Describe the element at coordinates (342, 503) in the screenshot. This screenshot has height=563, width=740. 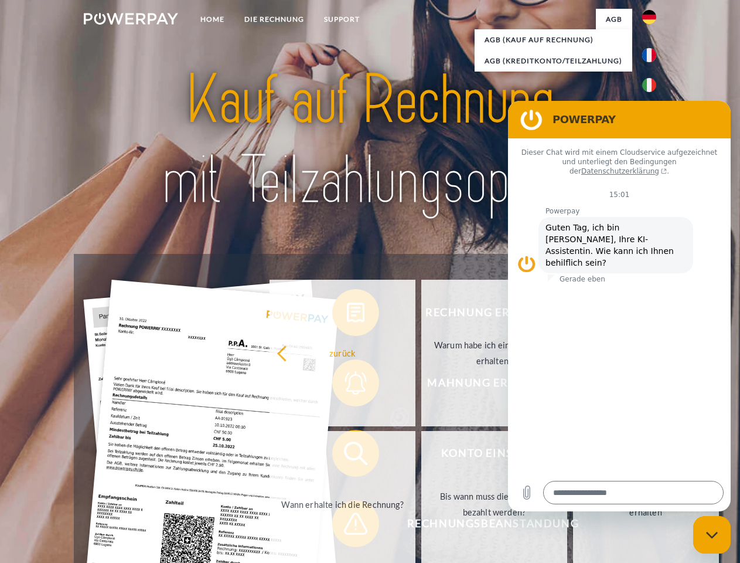
I see `div: Wann erhalte ich die Rechnung?` at that location.